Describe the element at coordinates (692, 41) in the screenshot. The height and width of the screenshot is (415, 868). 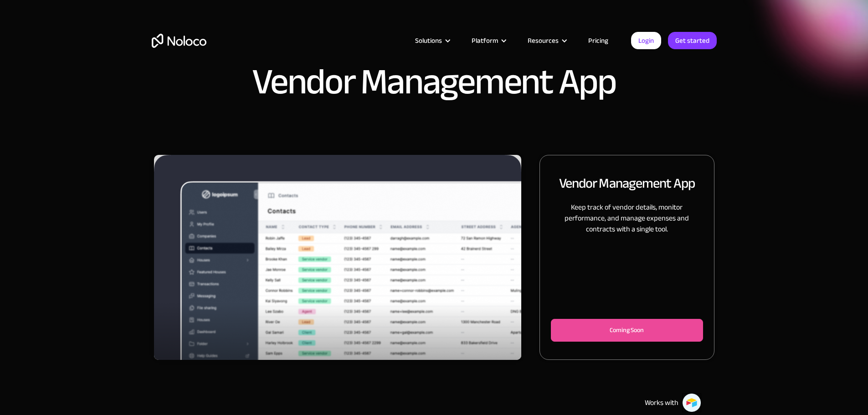
I see `a: Get started` at that location.